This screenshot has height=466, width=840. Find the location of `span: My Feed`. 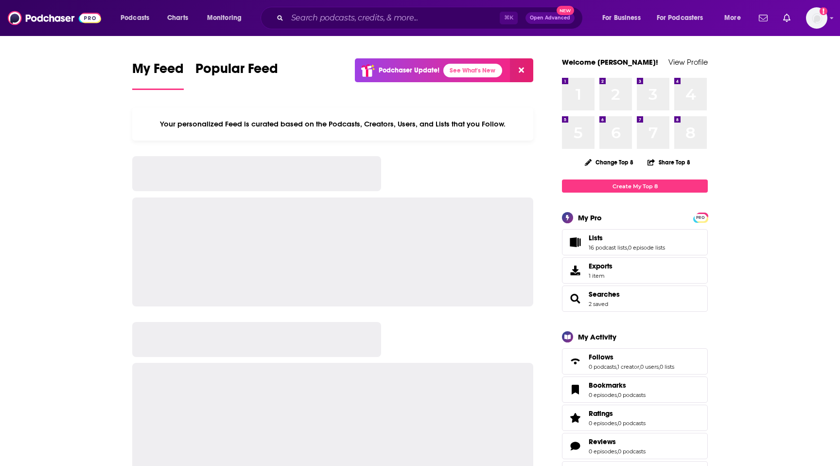

span: My Feed is located at coordinates (158, 71).